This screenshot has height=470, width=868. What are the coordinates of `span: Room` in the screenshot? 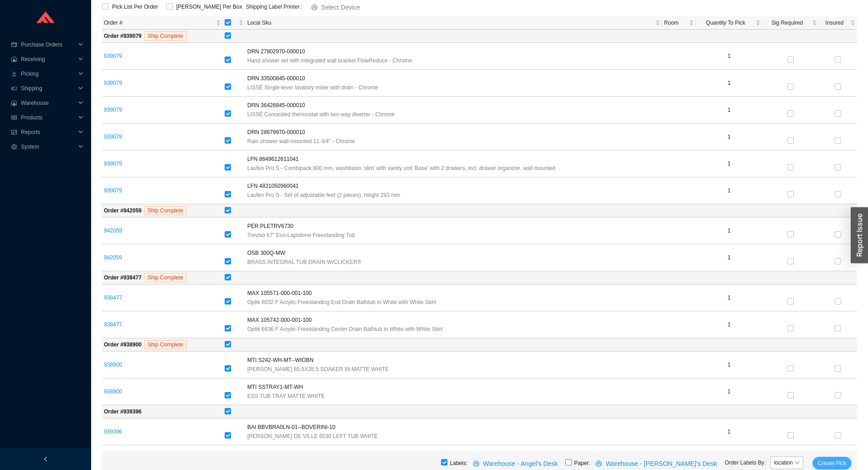 It's located at (675, 23).